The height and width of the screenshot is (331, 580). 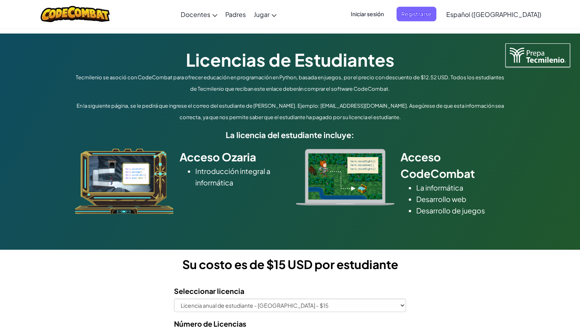 What do you see at coordinates (210, 324) in the screenshot?
I see `label: Número de Licencias` at bounding box center [210, 324].